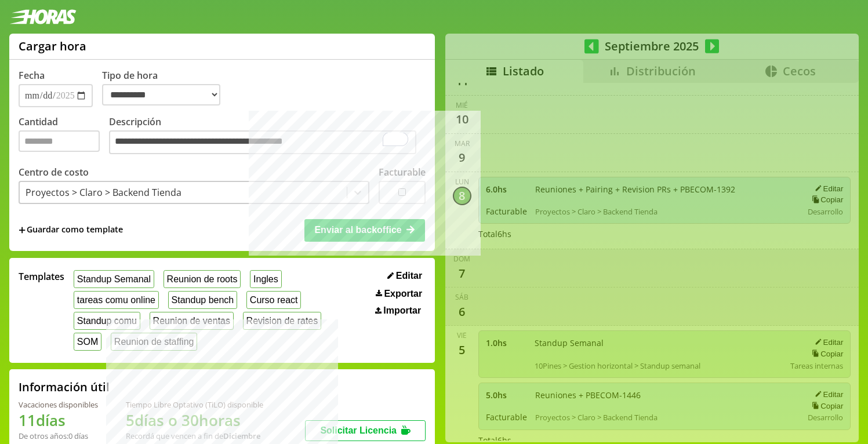 The width and height of the screenshot is (868, 444). What do you see at coordinates (71, 230) in the screenshot?
I see `span: +Guardar como template` at bounding box center [71, 230].